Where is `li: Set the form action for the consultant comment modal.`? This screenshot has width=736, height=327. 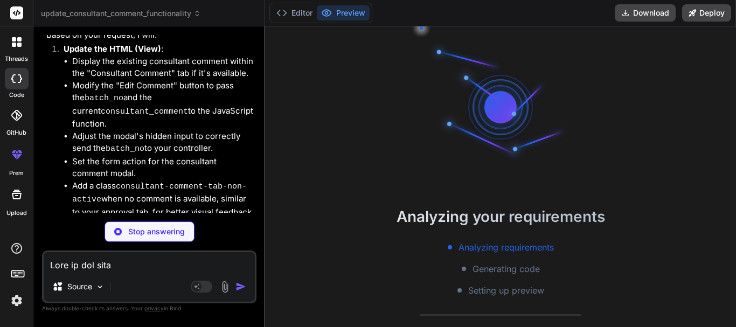 li: Set the form action for the consultant comment modal. is located at coordinates (163, 168).